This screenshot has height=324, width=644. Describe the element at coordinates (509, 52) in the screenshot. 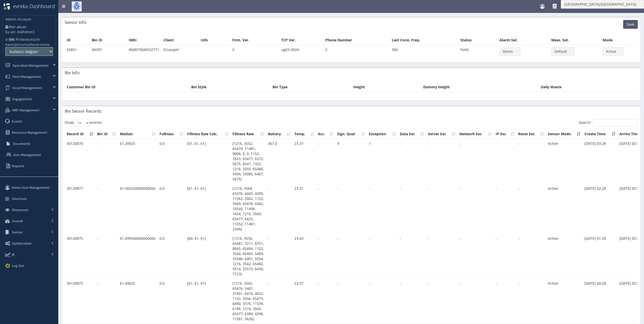

I see `button: Demo` at that location.